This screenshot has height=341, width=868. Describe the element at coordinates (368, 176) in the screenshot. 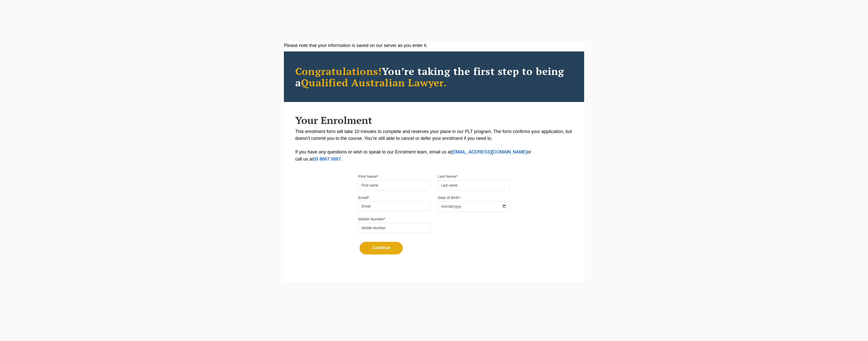

I see `label: First Name*` at that location.